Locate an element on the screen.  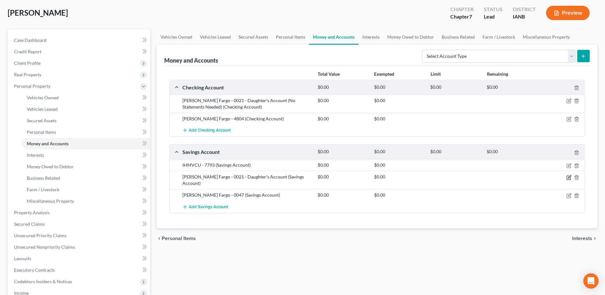
div: Lead is located at coordinates (493, 17).